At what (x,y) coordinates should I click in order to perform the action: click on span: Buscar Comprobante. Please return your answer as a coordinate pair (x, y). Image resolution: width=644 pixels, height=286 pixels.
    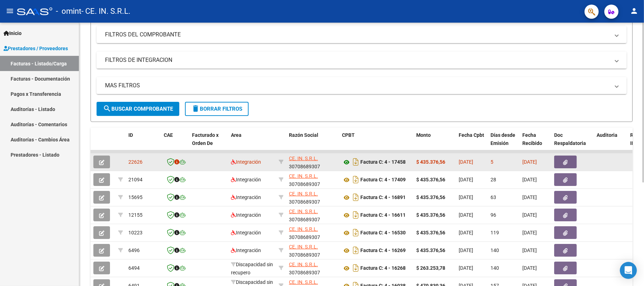
    Looking at the image, I should click on (138, 109).